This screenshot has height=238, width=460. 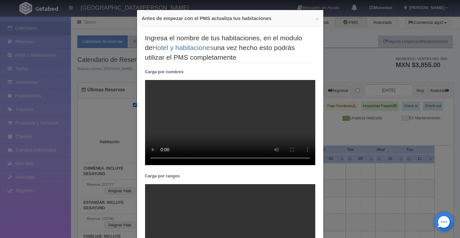 What do you see at coordinates (164, 72) in the screenshot?
I see `label: Carga por nombres` at bounding box center [164, 72].